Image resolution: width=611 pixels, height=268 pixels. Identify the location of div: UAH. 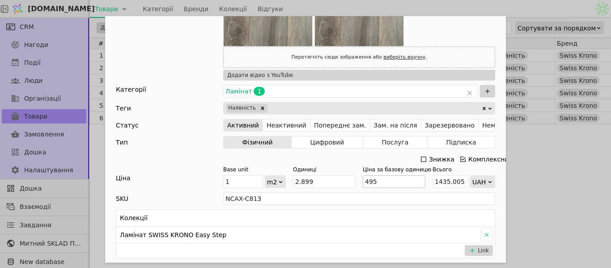
(479, 182).